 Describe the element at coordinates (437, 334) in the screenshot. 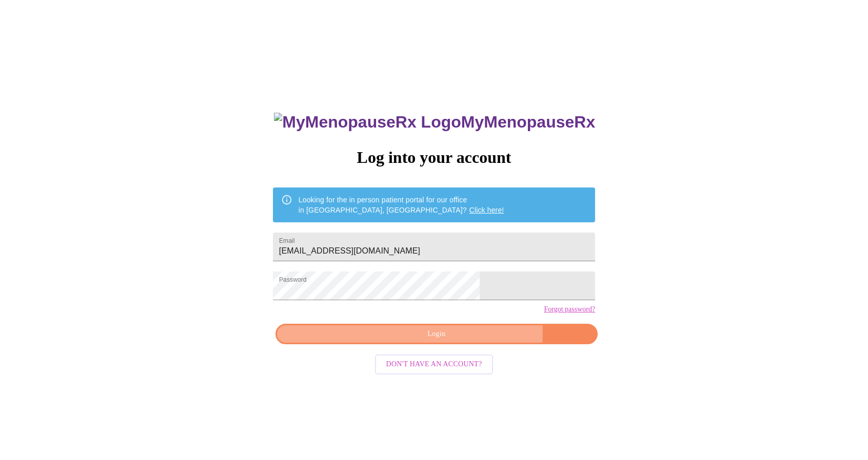

I see `button: Login` at that location.